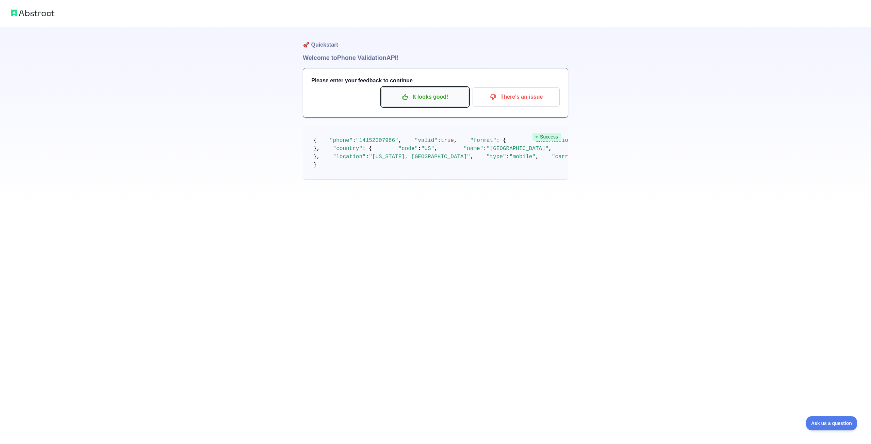 This screenshot has height=444, width=871. Describe the element at coordinates (425, 97) in the screenshot. I see `p: It looks good!` at that location.